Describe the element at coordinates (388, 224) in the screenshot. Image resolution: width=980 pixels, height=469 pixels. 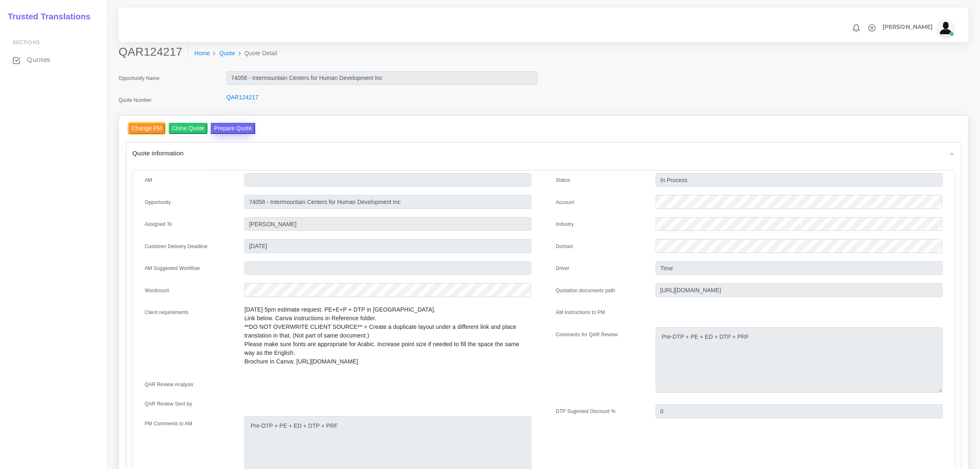
I see `input: pm` at that location.